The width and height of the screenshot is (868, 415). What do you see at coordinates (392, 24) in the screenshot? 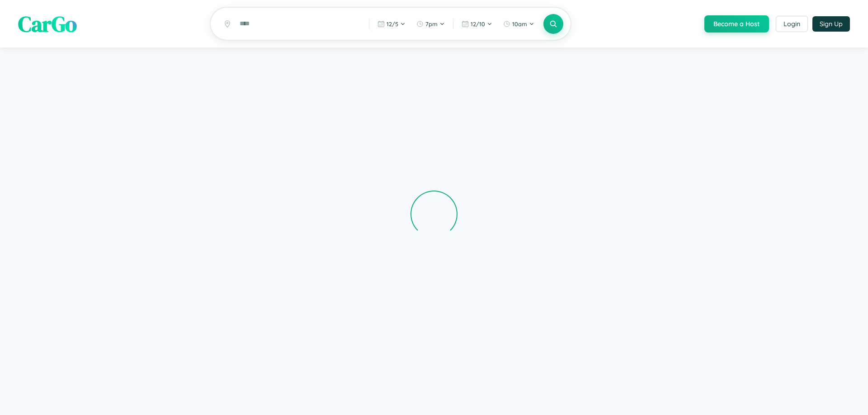
I see `span: 12 / 5` at bounding box center [392, 24].